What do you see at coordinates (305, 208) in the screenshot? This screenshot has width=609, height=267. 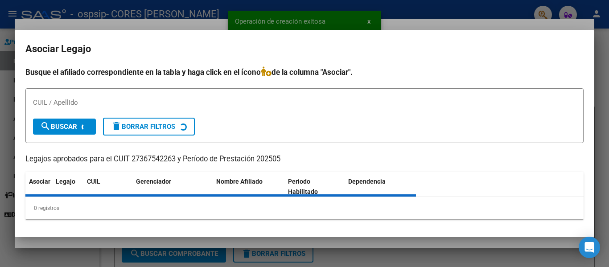 I see `div: 0 registros` at bounding box center [305, 208].